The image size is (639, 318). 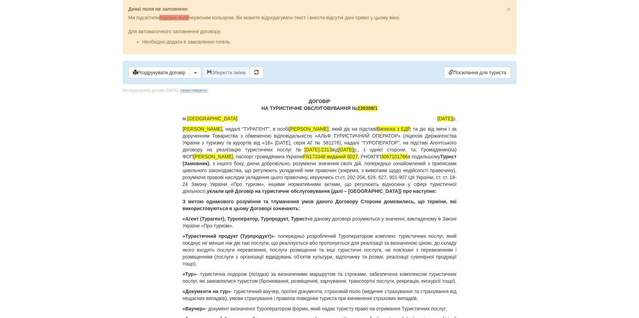 I want to click on p: З метою однакового розуміння та тлумачення умов даного Договору Сторони домовились, що терміни, я..., so click(x=320, y=205).